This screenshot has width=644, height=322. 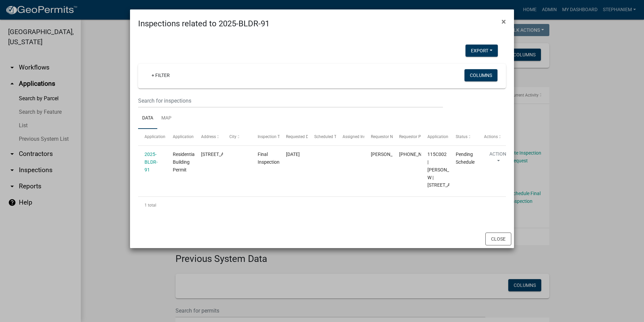 I want to click on span: Requestor Name, so click(x=386, y=137).